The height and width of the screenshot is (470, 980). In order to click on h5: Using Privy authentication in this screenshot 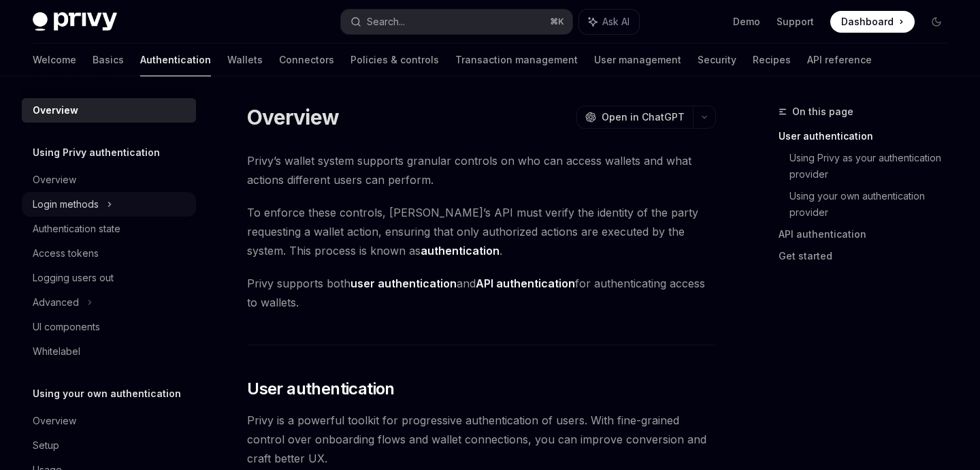, I will do `click(96, 152)`.